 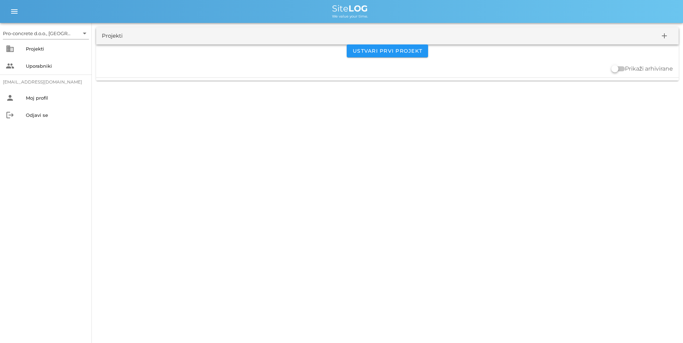 I want to click on i: logout, so click(x=10, y=115).